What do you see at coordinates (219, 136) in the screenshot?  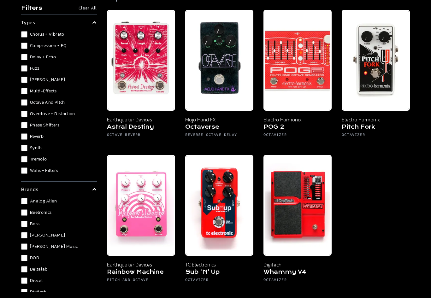 I see `h6: Reverse Octave Delay` at bounding box center [219, 136].